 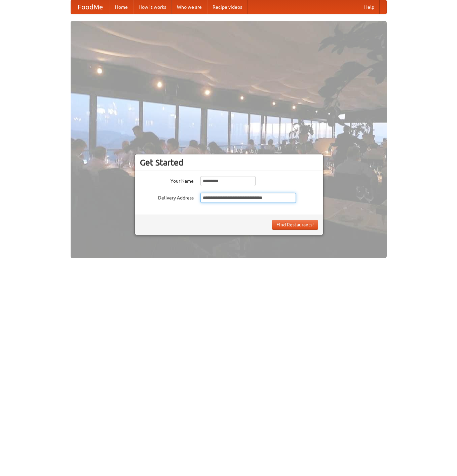 What do you see at coordinates (189, 7) in the screenshot?
I see `a: Who we are` at bounding box center [189, 7].